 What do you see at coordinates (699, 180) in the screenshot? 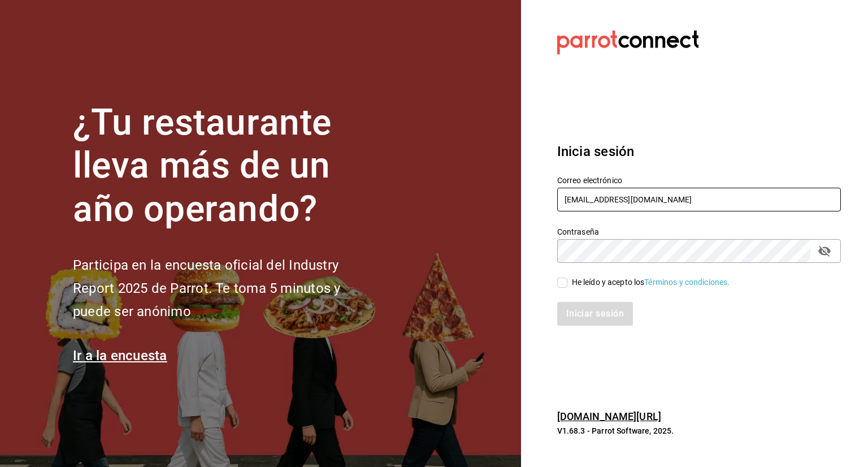
I see `label: Correo electrónico` at bounding box center [699, 180].